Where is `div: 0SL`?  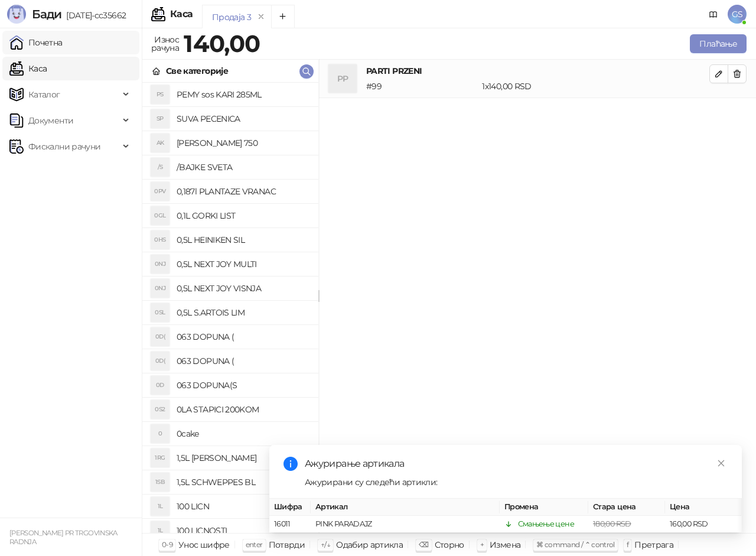 div: 0SL is located at coordinates (160, 313).